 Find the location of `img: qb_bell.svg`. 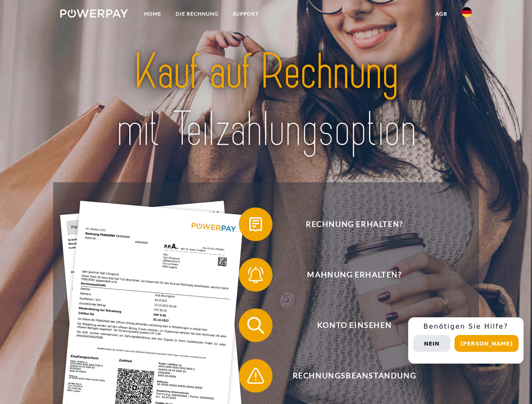

img: qb_bell.svg is located at coordinates (256, 275).